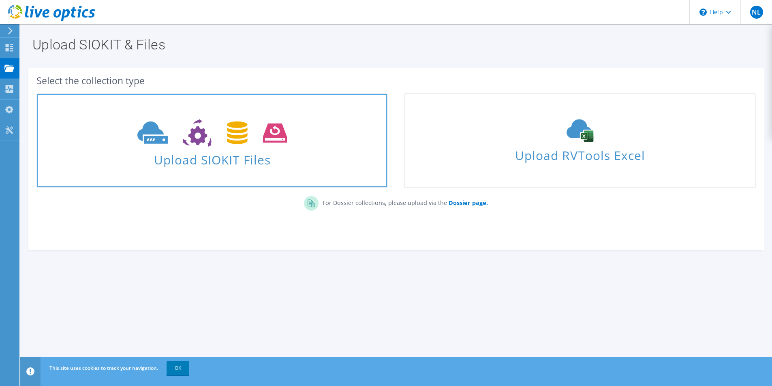  What do you see at coordinates (403, 202) in the screenshot?
I see `p: For Dossier collections, please upload via the` at bounding box center [403, 202].